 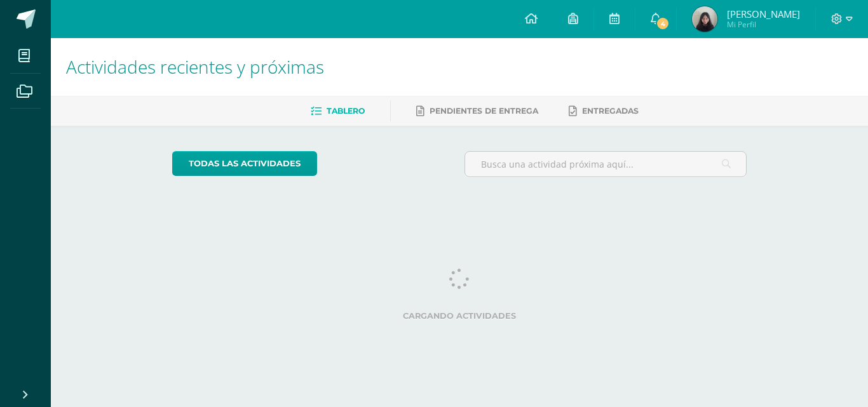 I want to click on span: Actividades recientes y próximas, so click(x=195, y=67).